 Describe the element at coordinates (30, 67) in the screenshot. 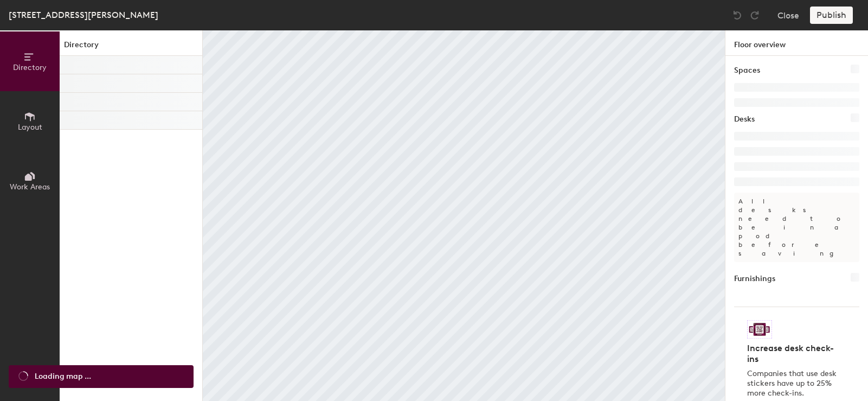

I see `span: Directory` at that location.